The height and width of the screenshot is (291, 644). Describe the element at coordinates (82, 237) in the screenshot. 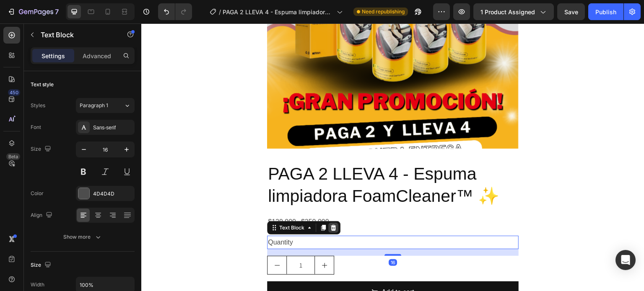

I see `div: Show more` at that location.